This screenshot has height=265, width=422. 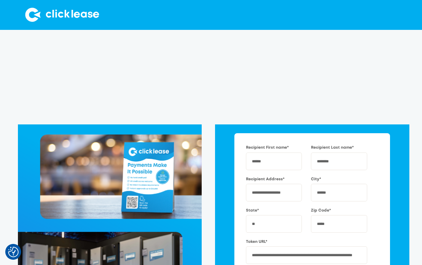 I want to click on label: State*, so click(x=274, y=211).